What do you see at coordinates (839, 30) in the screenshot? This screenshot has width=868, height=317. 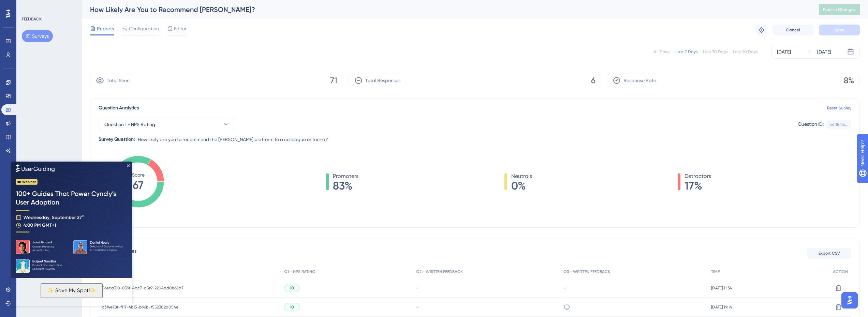 I see `span: Save` at bounding box center [839, 30].